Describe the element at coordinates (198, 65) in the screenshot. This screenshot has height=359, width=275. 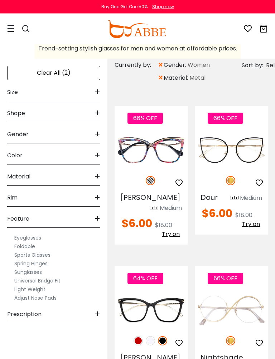
I see `span: Women` at that location.